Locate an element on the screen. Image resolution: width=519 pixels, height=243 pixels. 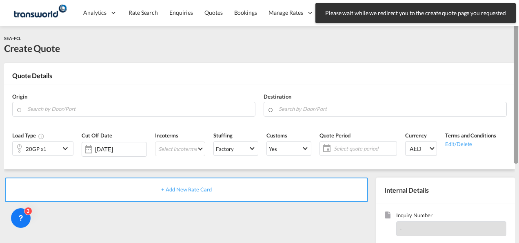
span: Stuffing is located at coordinates (223, 135).